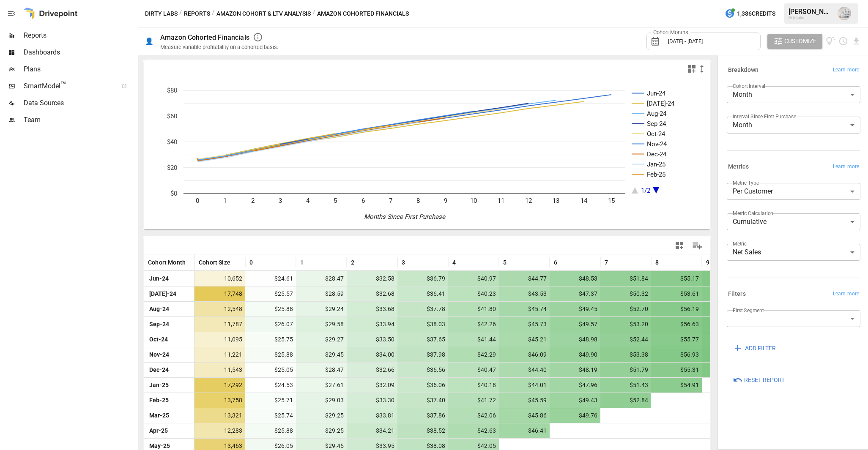 Image resolution: width=868 pixels, height=450 pixels. I want to click on text: Jan-25, so click(656, 165).